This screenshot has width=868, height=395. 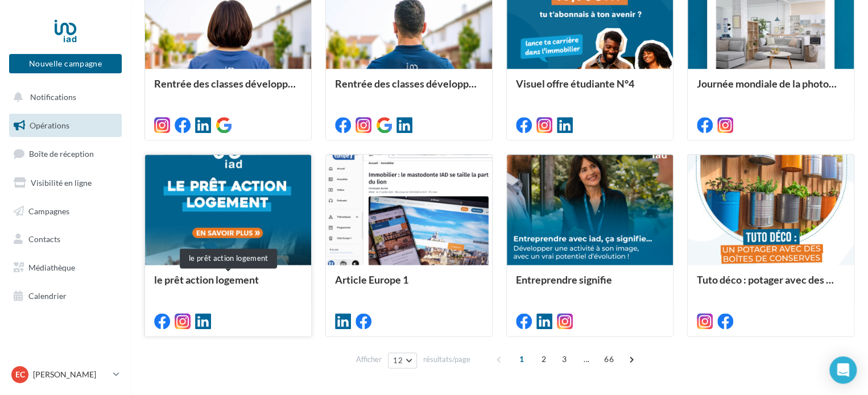 I want to click on span: Calendrier, so click(x=47, y=296).